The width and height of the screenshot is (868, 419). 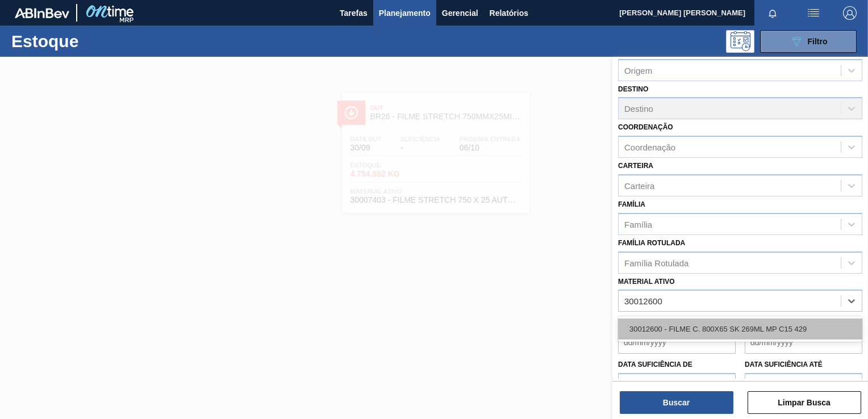 I want to click on div: Pogramando: nenhum usuário selecionado, so click(x=741, y=42).